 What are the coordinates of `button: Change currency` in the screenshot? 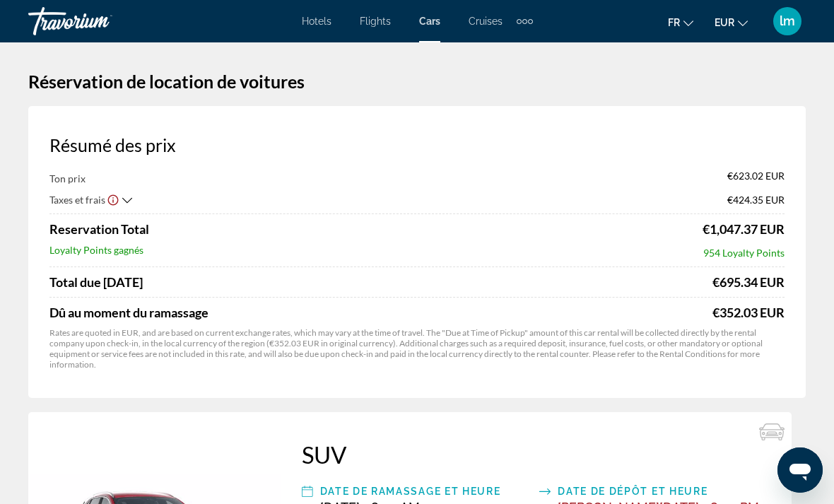 It's located at (731, 22).